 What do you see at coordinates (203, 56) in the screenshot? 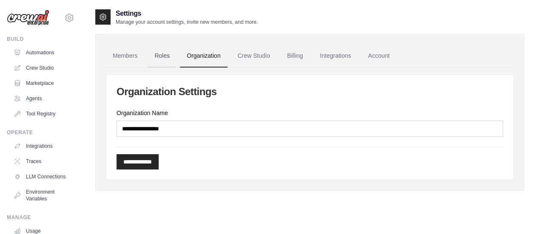
I see `a: Organization` at bounding box center [203, 56].